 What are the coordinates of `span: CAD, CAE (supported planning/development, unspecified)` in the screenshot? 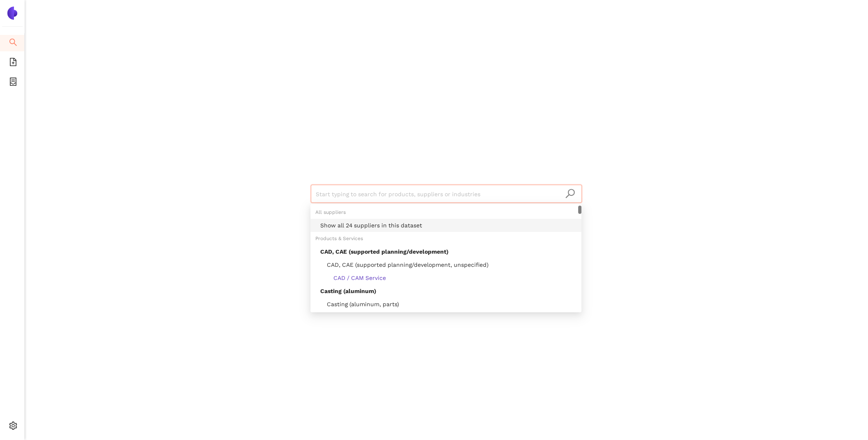 It's located at (404, 265).